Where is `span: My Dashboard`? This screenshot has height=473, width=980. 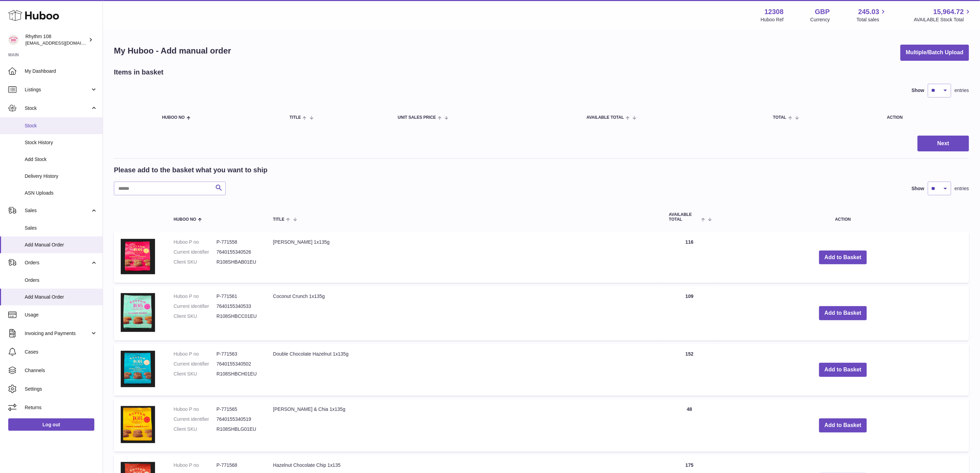 span: My Dashboard is located at coordinates (61, 71).